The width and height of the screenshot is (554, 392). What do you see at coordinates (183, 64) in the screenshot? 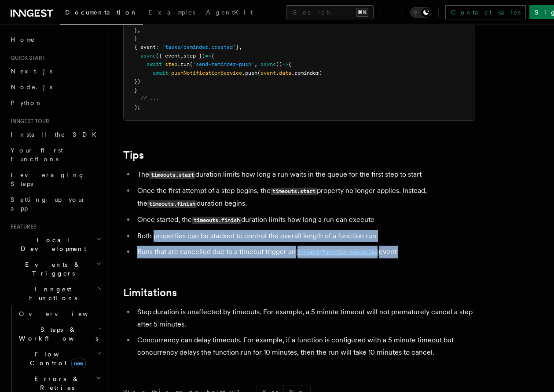
I see `span: .run` at bounding box center [183, 64].